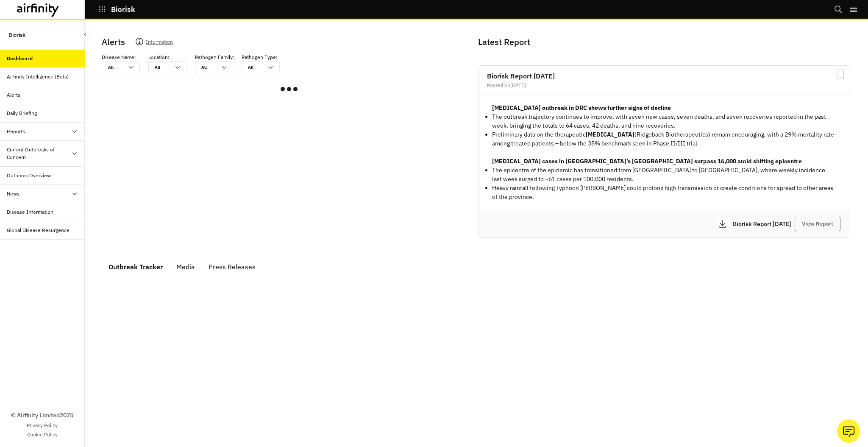 This screenshot has height=447, width=868. What do you see at coordinates (42, 414) in the screenshot?
I see `p: © Airfinity Limited 2025` at bounding box center [42, 414].